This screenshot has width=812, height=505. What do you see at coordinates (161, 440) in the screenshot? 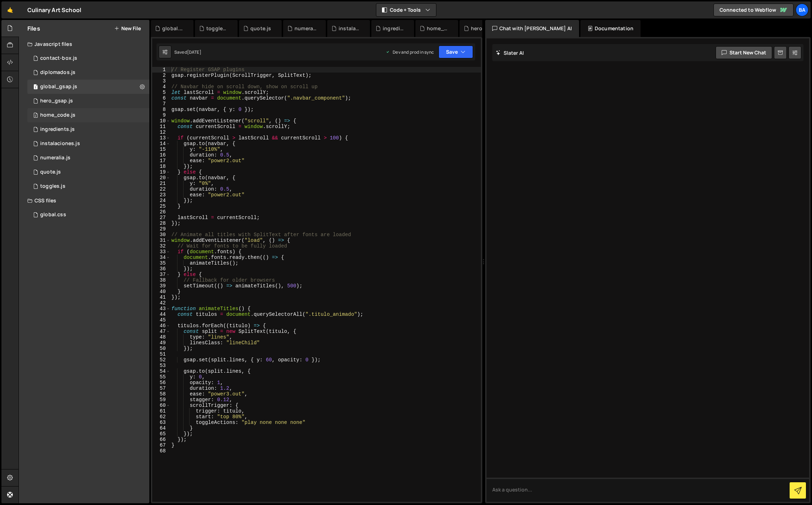
I see `div: 66` at bounding box center [161, 440].